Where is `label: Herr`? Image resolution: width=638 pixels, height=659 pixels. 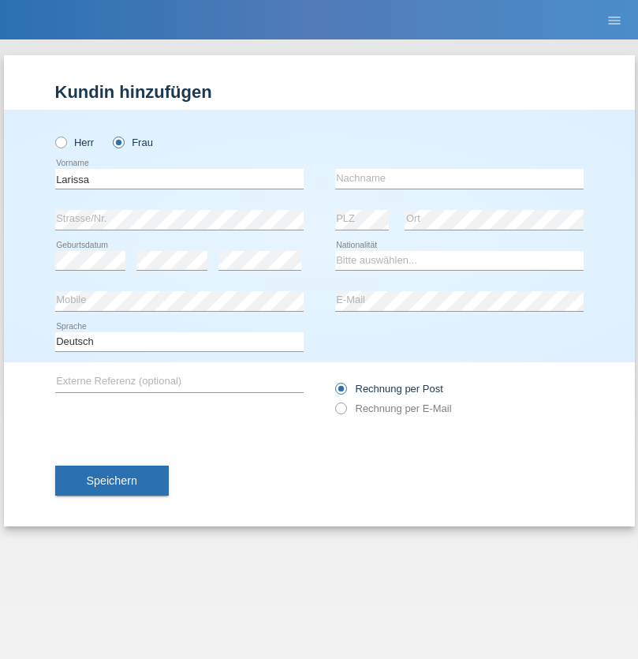
label: Herr is located at coordinates (75, 142).